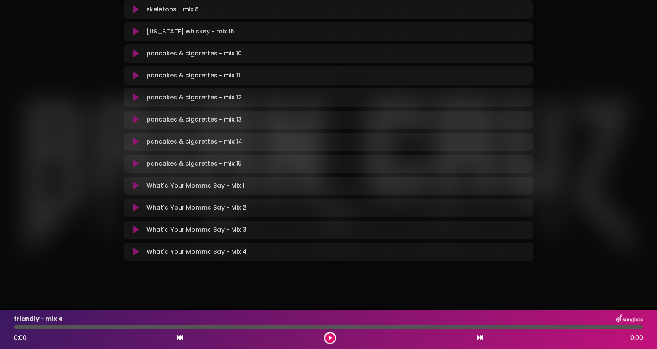 This screenshot has height=349, width=657. Describe the element at coordinates (197, 252) in the screenshot. I see `p: What'd Your Momma Say - Mix 4` at that location.